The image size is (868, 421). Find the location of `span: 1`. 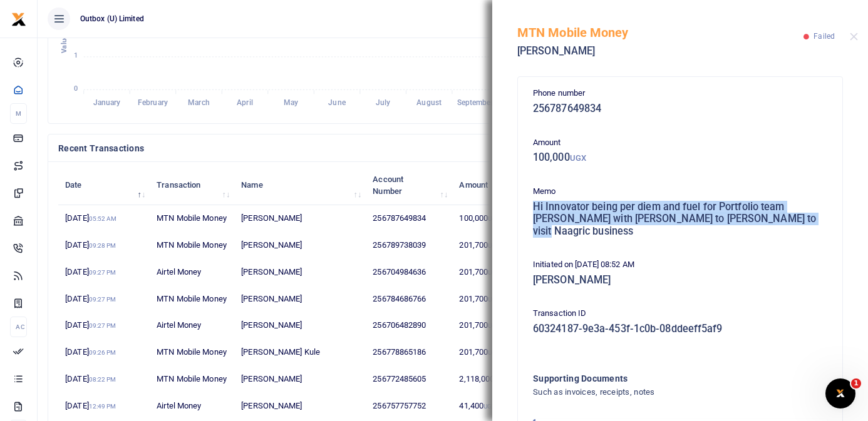

span: 1 is located at coordinates (856, 383).